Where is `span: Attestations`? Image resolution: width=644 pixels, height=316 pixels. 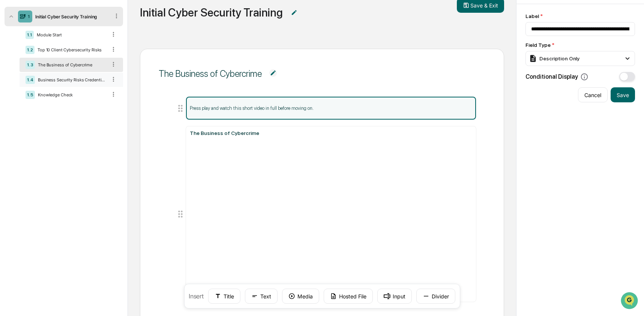
span: Attestations is located at coordinates (77, 98).